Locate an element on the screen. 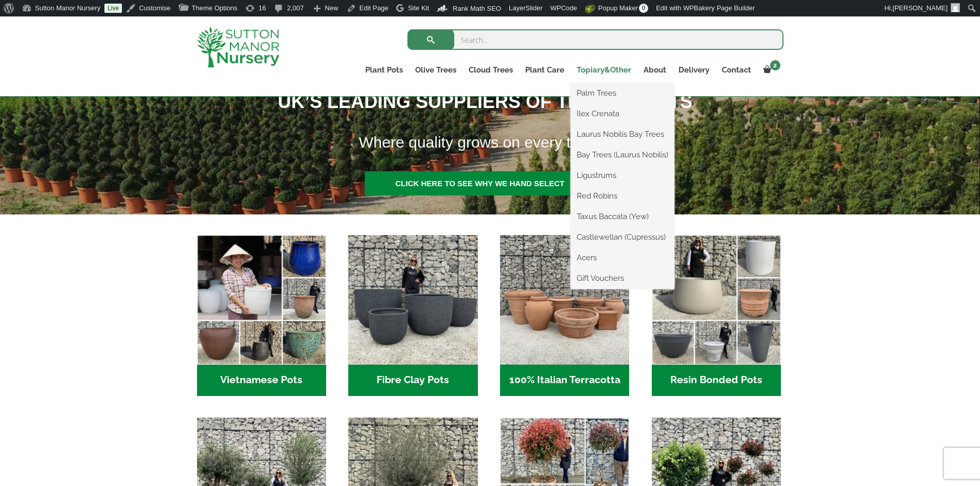 Image resolution: width=980 pixels, height=486 pixels. h2: Resin Bonded Pots is located at coordinates (716, 380).